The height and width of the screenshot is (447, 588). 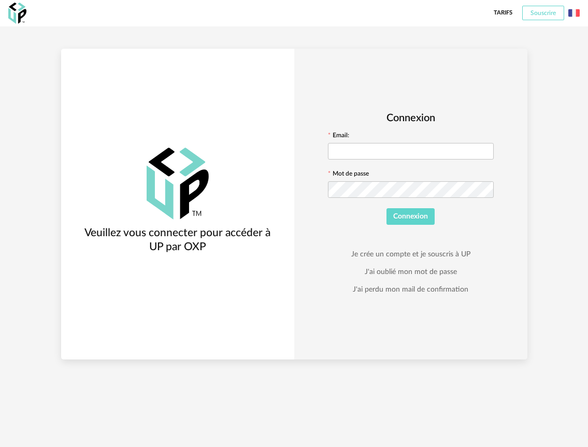 I want to click on label: Email:, so click(x=338, y=136).